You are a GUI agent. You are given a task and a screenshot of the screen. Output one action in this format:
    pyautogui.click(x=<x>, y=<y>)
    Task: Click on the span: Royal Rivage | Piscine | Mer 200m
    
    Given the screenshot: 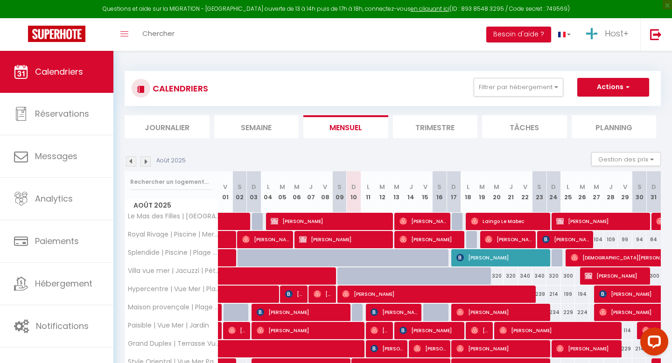 What is the action you would take?
    pyautogui.click(x=173, y=234)
    